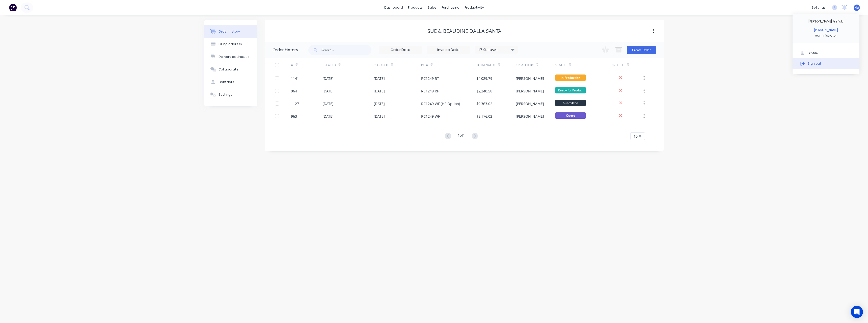  Describe the element at coordinates (13, 8) in the screenshot. I see `img: Factory` at that location.